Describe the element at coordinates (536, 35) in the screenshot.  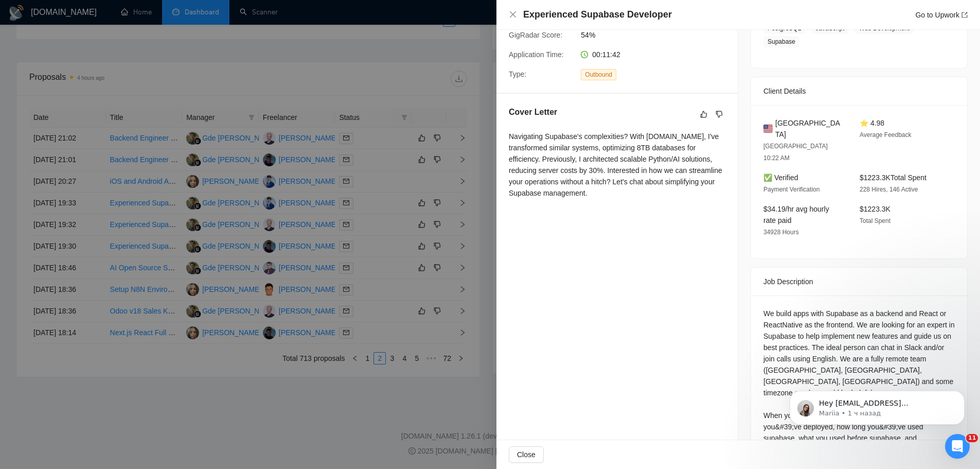
I see `span: GigRadar Score:` at that location.